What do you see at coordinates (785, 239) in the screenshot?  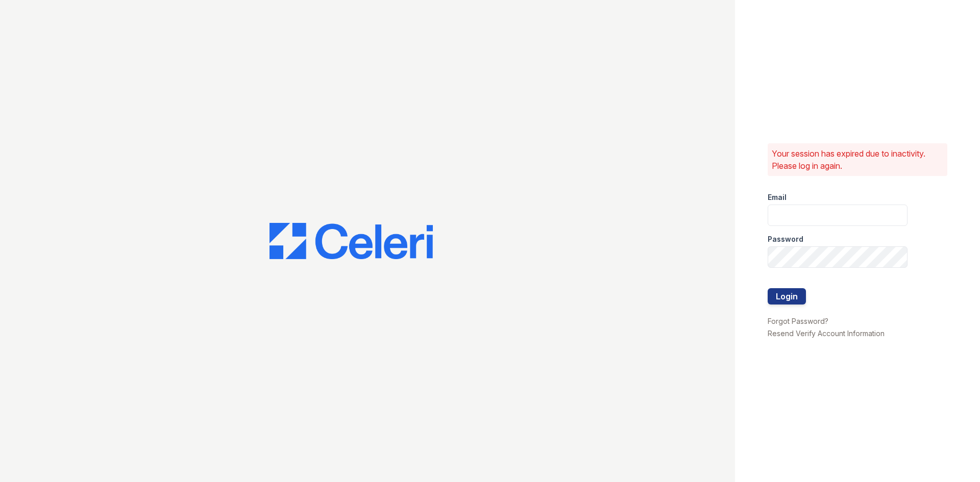 I see `label: Password` at bounding box center [785, 239].